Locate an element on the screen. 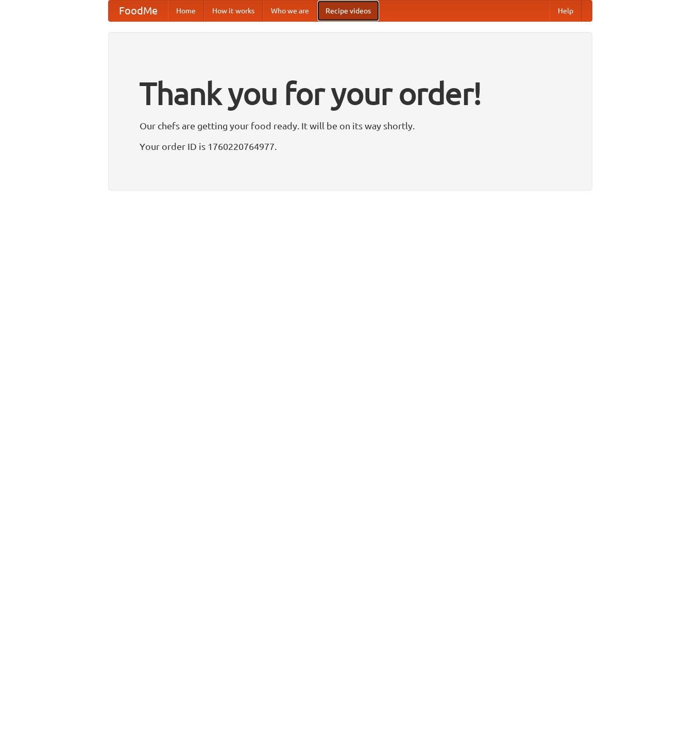 This screenshot has width=700, height=729. a: How it works is located at coordinates (233, 10).